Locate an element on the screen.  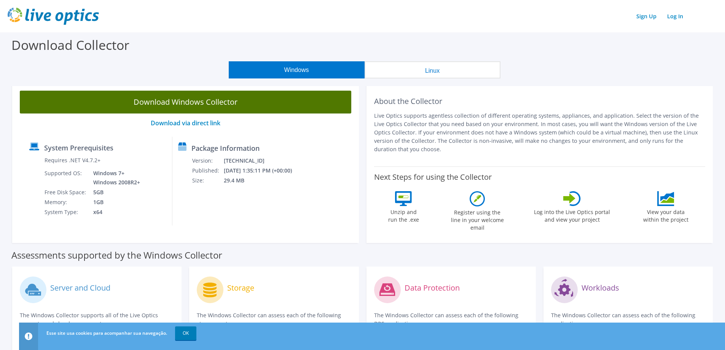
td: 1GB is located at coordinates (115, 202).